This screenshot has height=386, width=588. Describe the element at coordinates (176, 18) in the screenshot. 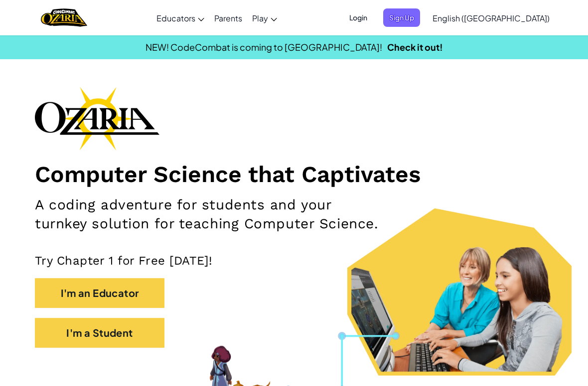

I see `span: Educators` at that location.